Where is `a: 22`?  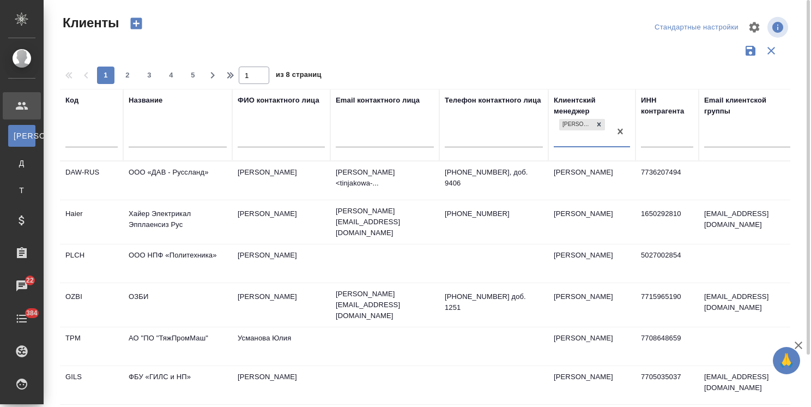
a: 22 is located at coordinates (22, 286).